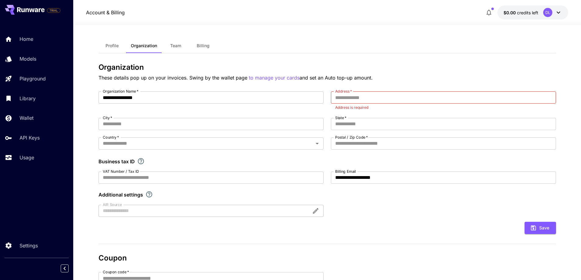  I want to click on p: Settings, so click(29, 246).